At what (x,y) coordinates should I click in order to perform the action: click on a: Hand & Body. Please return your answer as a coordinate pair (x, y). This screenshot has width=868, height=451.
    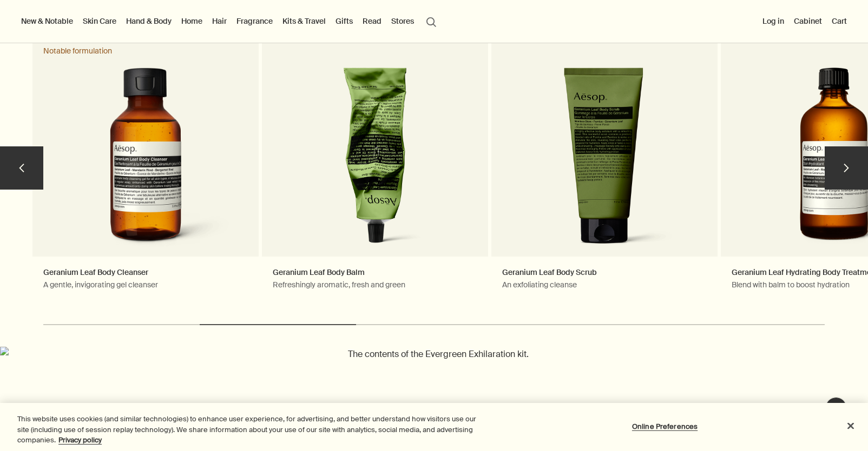
    Looking at the image, I should click on (149, 21).